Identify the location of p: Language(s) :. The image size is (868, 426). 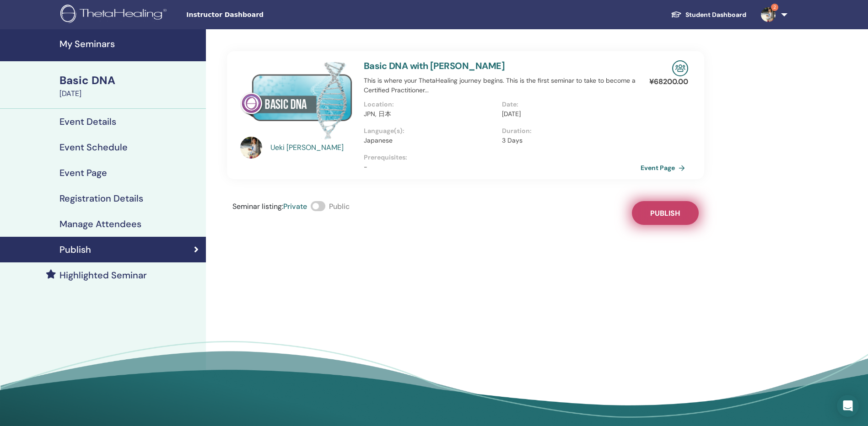
(430, 131).